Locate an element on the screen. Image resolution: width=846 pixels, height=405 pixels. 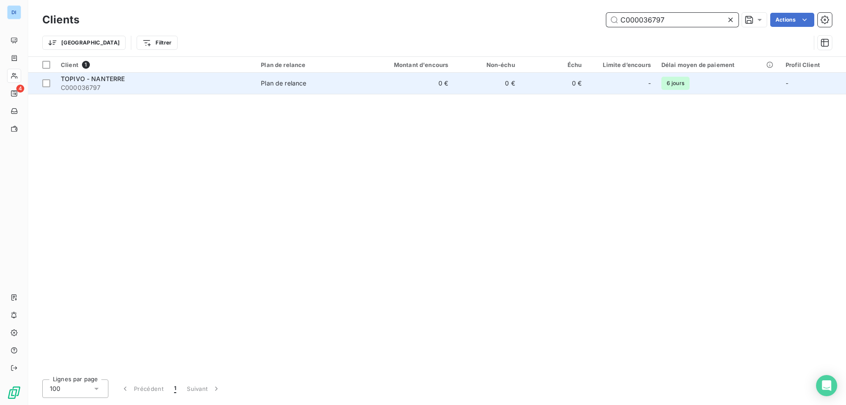
button: Filtrer is located at coordinates (157, 43).